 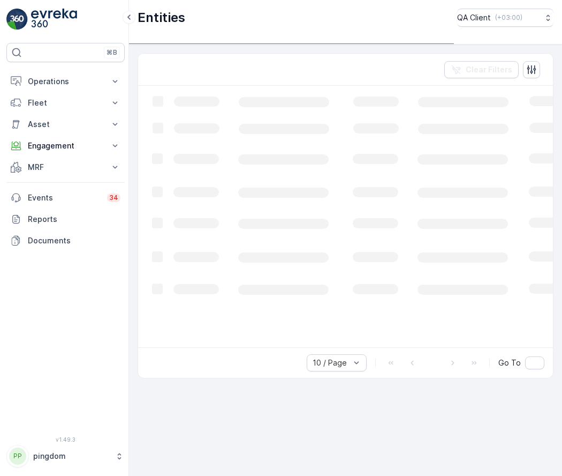 What do you see at coordinates (65, 439) in the screenshot?
I see `span: v 1.49.3` at bounding box center [65, 439].